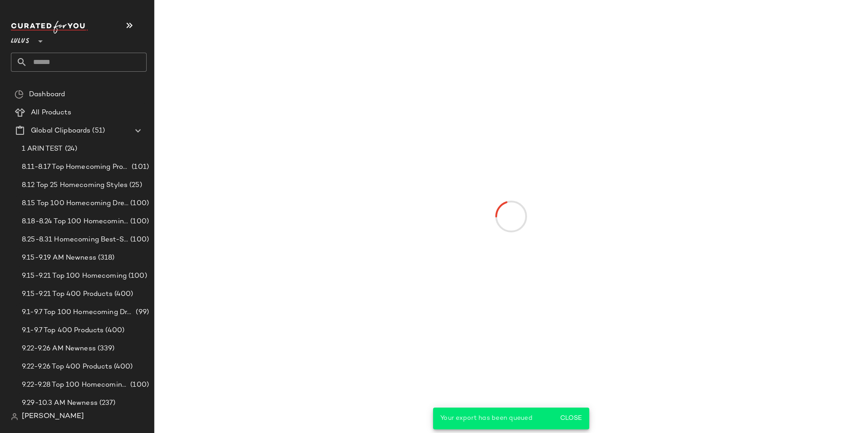 Image resolution: width=868 pixels, height=433 pixels. What do you see at coordinates (42, 149) in the screenshot?
I see `span: 1 ARIN TEST` at bounding box center [42, 149].